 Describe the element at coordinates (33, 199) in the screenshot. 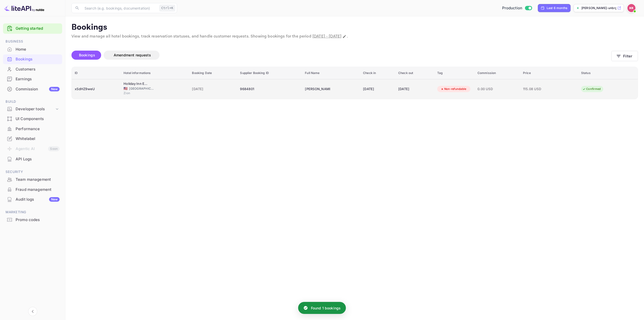

I see `a: Audit logsNew` at that location.